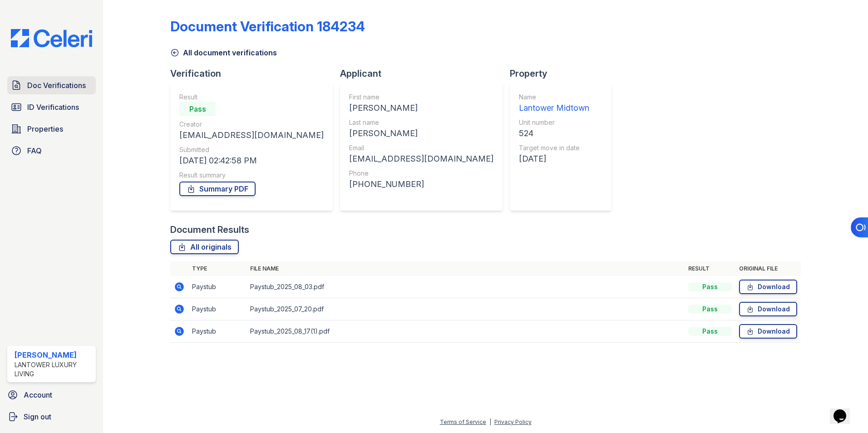 The width and height of the screenshot is (868, 433). What do you see at coordinates (51, 129) in the screenshot?
I see `a: Properties` at bounding box center [51, 129].